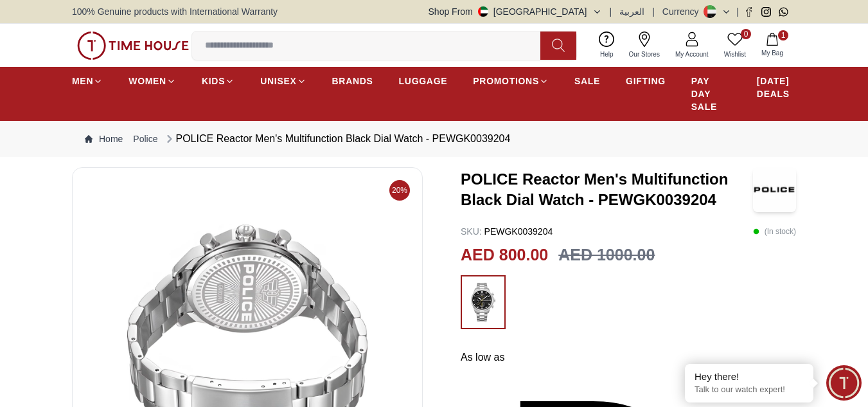 The width and height of the screenshot is (868, 407). What do you see at coordinates (632, 12) in the screenshot?
I see `span: العربية` at bounding box center [632, 12].